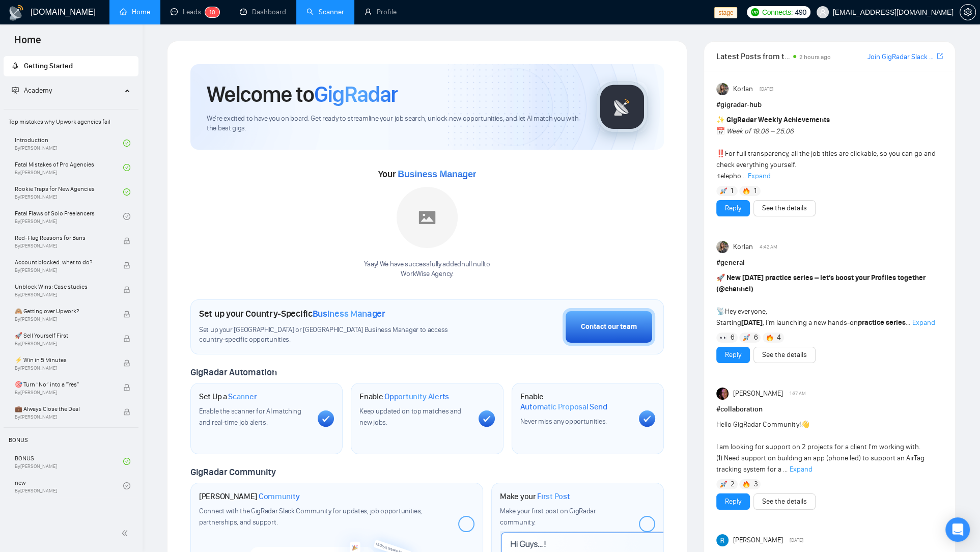 This screenshot has height=552, width=980. I want to click on h1: Make your, so click(535, 496).